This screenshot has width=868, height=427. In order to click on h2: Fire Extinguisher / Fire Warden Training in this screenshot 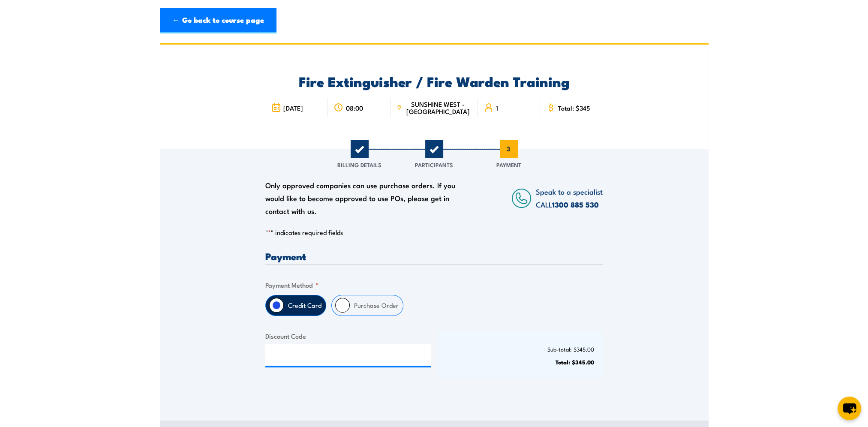, I will do `click(434, 81)`.